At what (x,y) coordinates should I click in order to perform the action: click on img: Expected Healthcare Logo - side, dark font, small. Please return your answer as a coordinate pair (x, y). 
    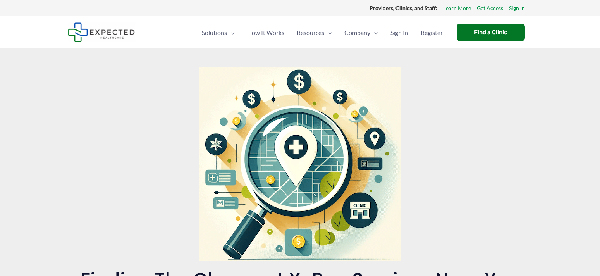
    Looking at the image, I should click on (101, 32).